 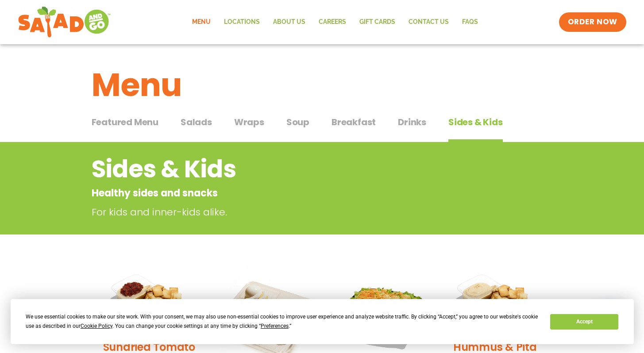 I want to click on span: ORDER NOW, so click(x=593, y=22).